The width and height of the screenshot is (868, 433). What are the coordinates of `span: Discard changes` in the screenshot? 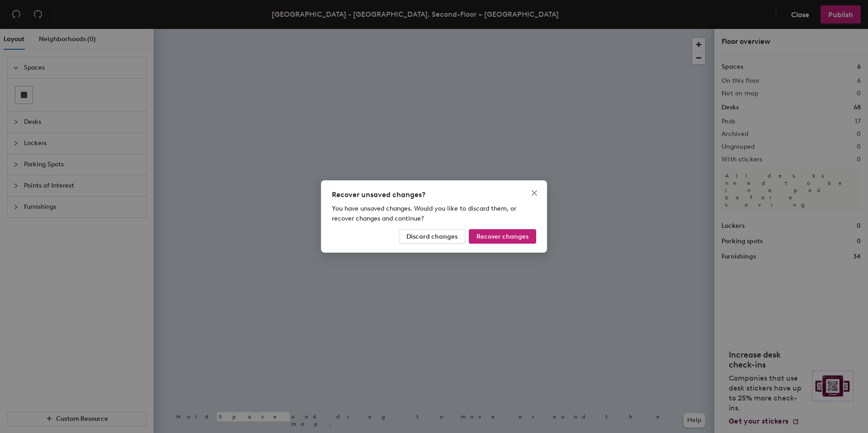 It's located at (432, 236).